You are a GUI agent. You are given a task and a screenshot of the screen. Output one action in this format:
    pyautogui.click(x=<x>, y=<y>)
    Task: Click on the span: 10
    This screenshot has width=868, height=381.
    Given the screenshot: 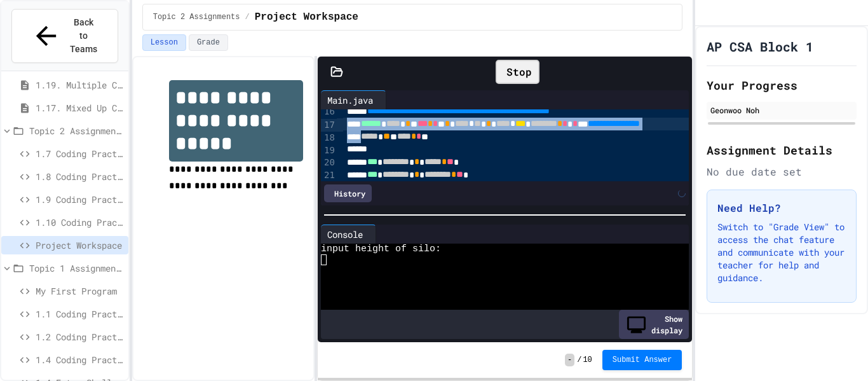 What is the action you would take?
    pyautogui.click(x=587, y=360)
    